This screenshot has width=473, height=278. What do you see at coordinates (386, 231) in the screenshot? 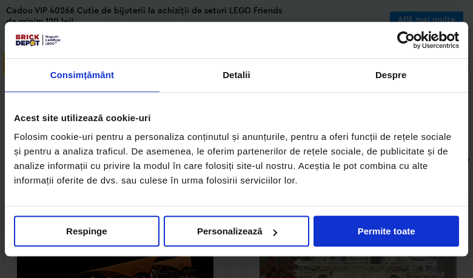
I see `button: Permite toate` at bounding box center [386, 231].